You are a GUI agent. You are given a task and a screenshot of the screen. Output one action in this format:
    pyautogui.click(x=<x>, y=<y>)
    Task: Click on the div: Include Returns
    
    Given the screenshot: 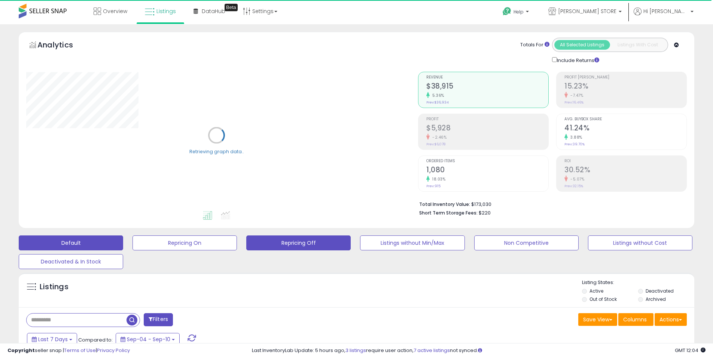 What is the action you would take?
    pyautogui.click(x=577, y=60)
    